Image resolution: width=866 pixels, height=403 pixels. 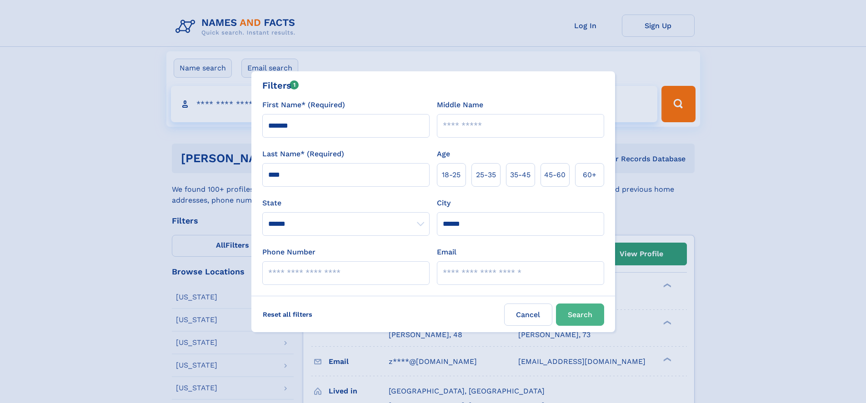 What do you see at coordinates (444, 203) in the screenshot?
I see `label: City` at bounding box center [444, 203].